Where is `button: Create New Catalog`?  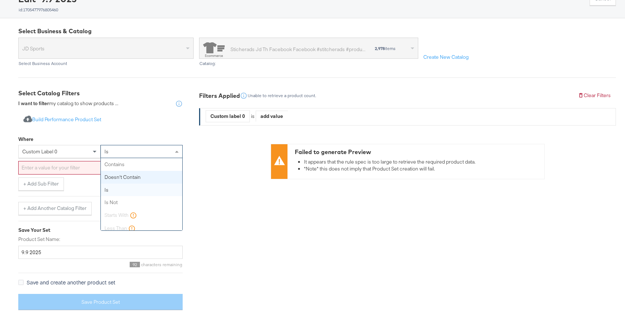 button: Create New Catalog is located at coordinates (446, 57).